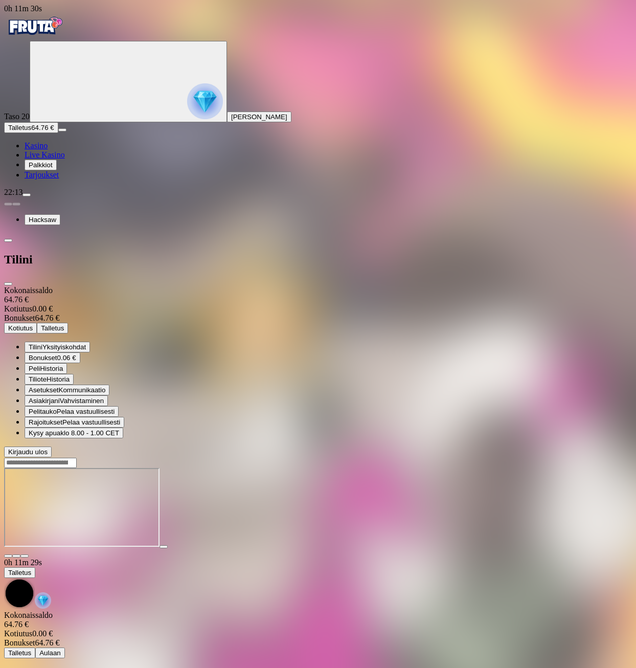  What do you see at coordinates (13, 192) in the screenshot?
I see `span: 22:13` at bounding box center [13, 192].